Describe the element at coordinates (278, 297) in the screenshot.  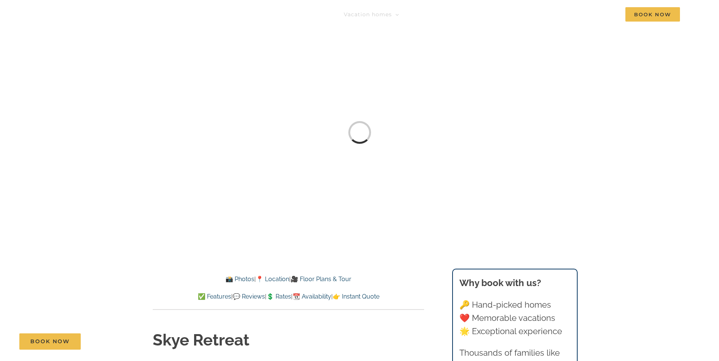
I see `a: 💲 Rates` at that location.